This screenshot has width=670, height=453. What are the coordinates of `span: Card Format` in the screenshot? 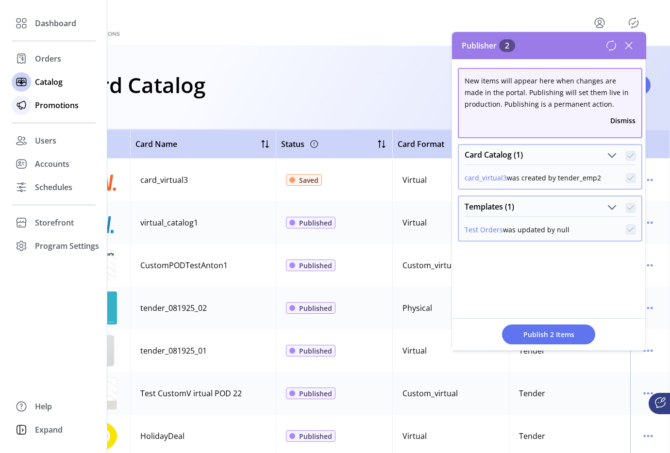 It's located at (421, 144).